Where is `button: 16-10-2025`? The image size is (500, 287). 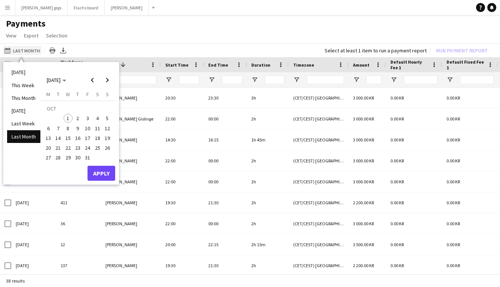 button: 16-10-2025 is located at coordinates (78, 138).